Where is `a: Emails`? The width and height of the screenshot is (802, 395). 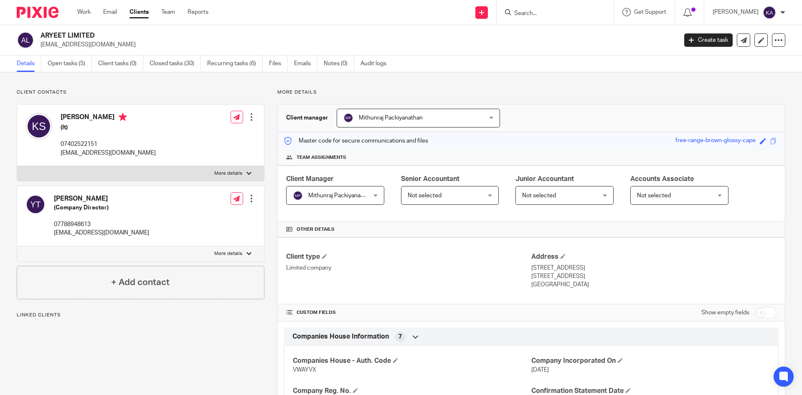
a: Emails is located at coordinates (306, 63).